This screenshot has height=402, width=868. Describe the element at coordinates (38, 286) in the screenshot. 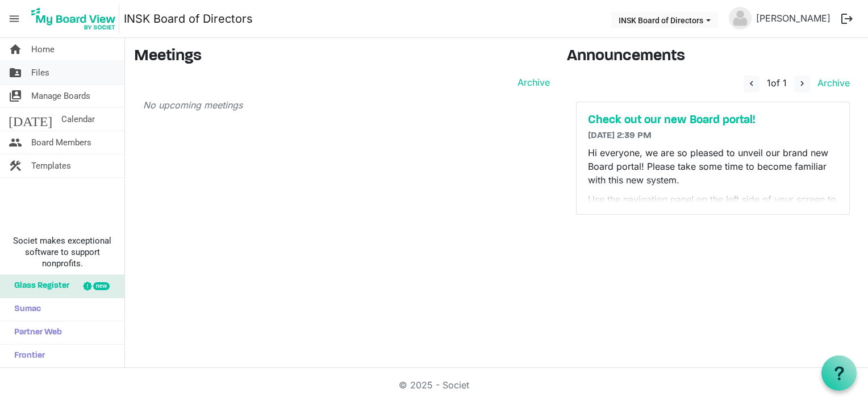

I see `span: Glass Register` at that location.